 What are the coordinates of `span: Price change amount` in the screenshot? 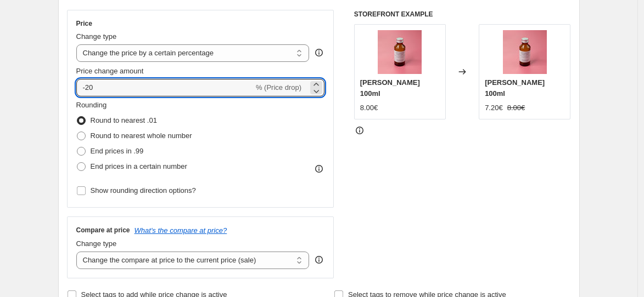 It's located at (110, 71).